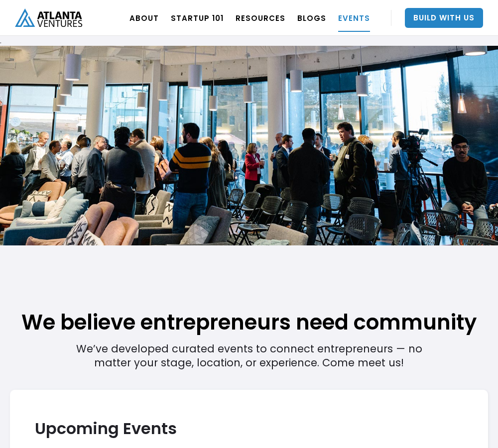 This screenshot has height=448, width=498. Describe the element at coordinates (249, 297) in the screenshot. I see `h1: We believe entrepreneurs need community` at that location.